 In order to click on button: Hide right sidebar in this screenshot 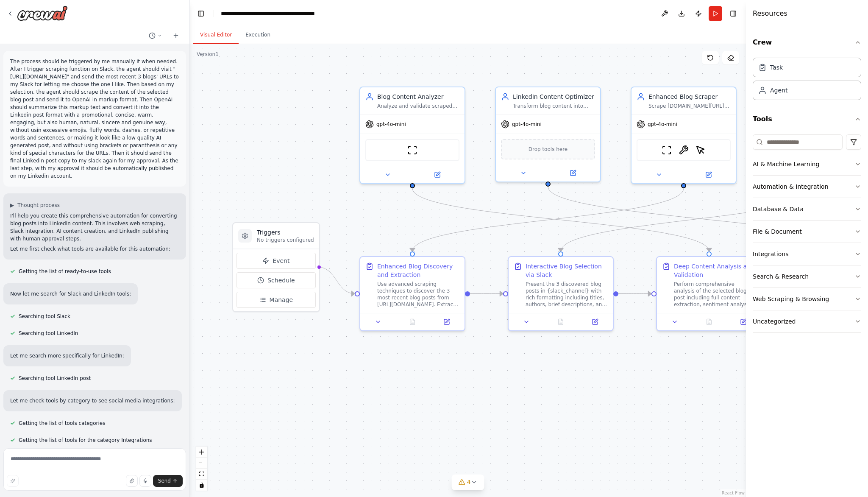, I will do `click(733, 14)`.